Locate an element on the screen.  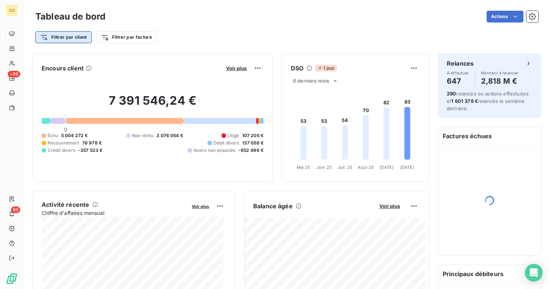
button: Filtrer par client is located at coordinates (63, 37).